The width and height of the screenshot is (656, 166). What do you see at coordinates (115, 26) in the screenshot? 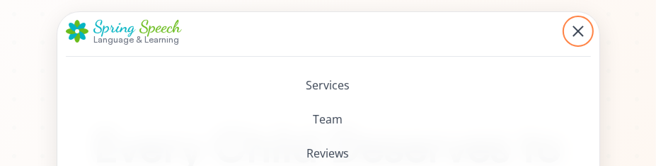
I see `span: Spring` at bounding box center [115, 26].